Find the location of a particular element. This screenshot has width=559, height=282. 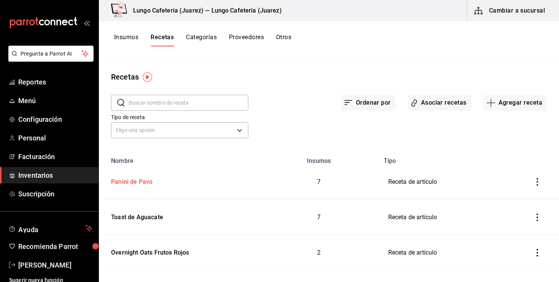

button: Asociar recetas is located at coordinates (439, 103).